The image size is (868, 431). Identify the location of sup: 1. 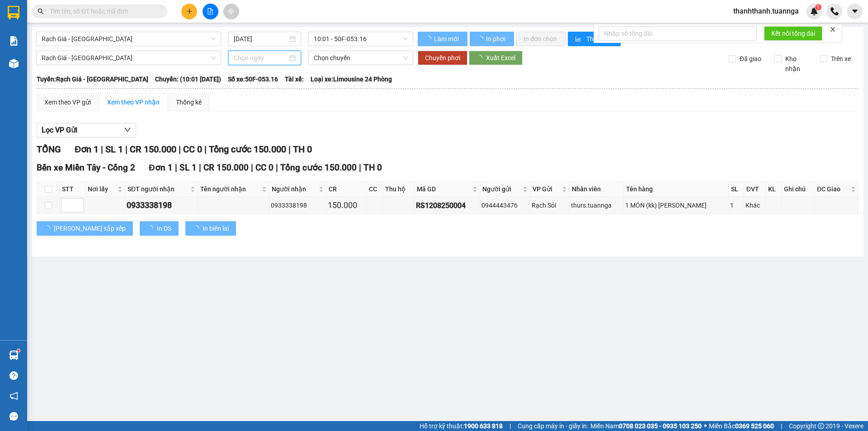
(18, 351).